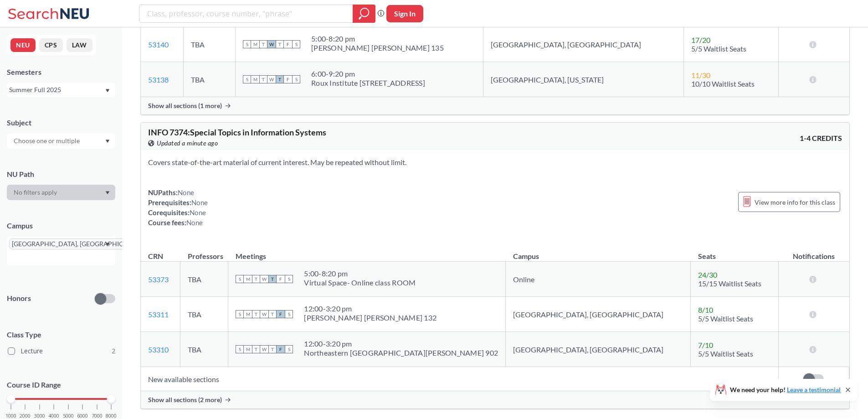 The image size is (868, 419). Describe the element at coordinates (158, 79) in the screenshot. I see `a: 53138` at that location.